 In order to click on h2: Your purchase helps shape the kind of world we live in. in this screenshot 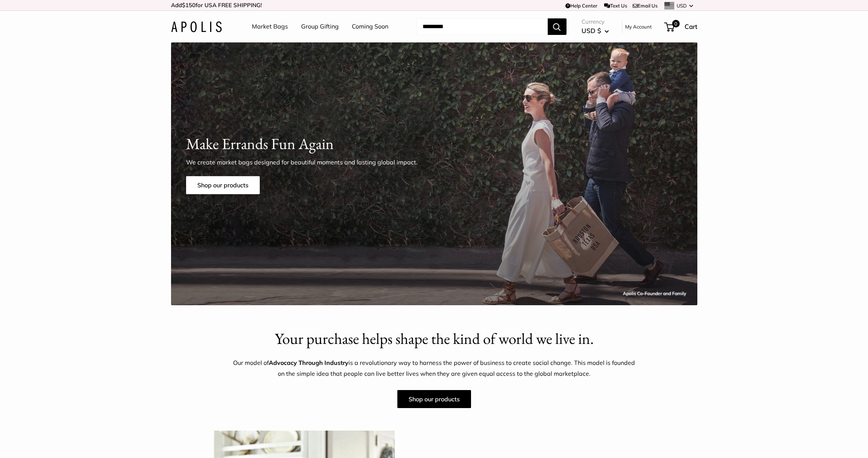, I will do `click(434, 339)`.